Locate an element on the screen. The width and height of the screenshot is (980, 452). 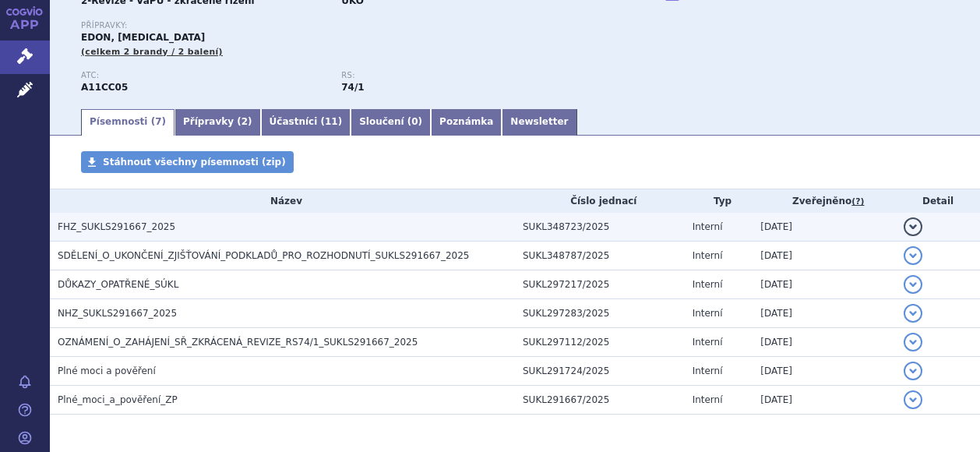
strong: léčiva k terapii a profylaxi osteoporózy, vitamin D, p.o. is located at coordinates (353, 87).